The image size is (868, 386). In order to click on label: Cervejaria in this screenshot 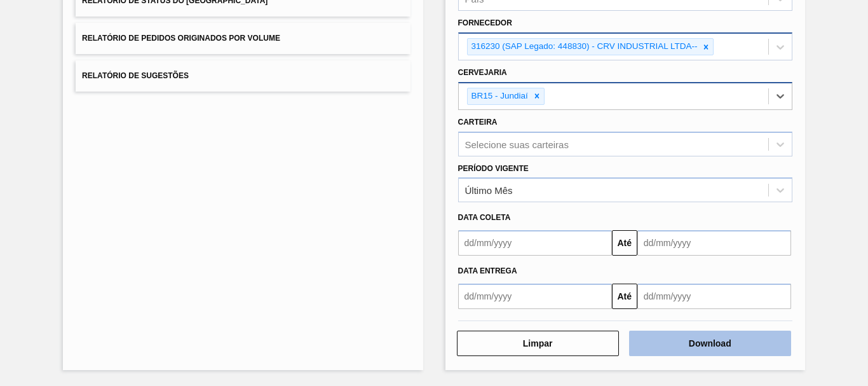, I will do `click(482, 73)`.